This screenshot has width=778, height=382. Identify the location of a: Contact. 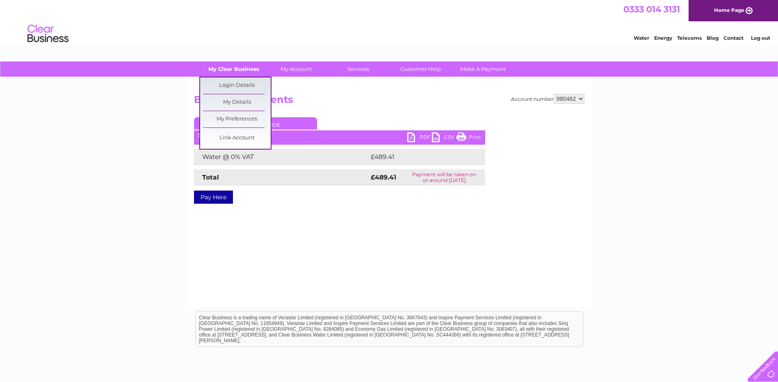
(733, 38).